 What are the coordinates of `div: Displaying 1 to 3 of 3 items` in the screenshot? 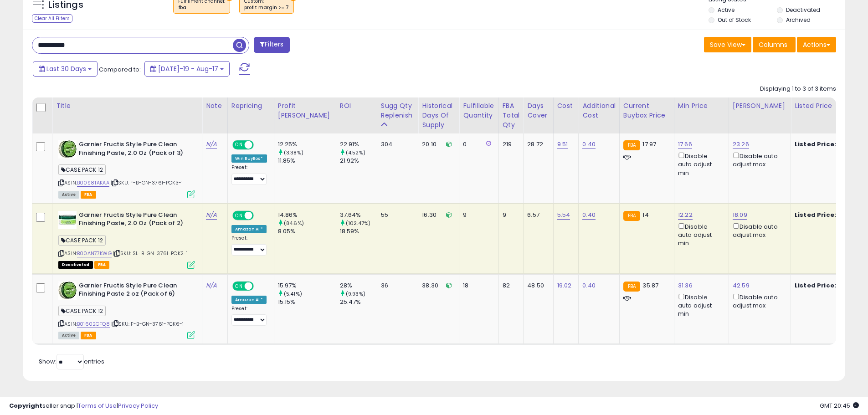 It's located at (798, 89).